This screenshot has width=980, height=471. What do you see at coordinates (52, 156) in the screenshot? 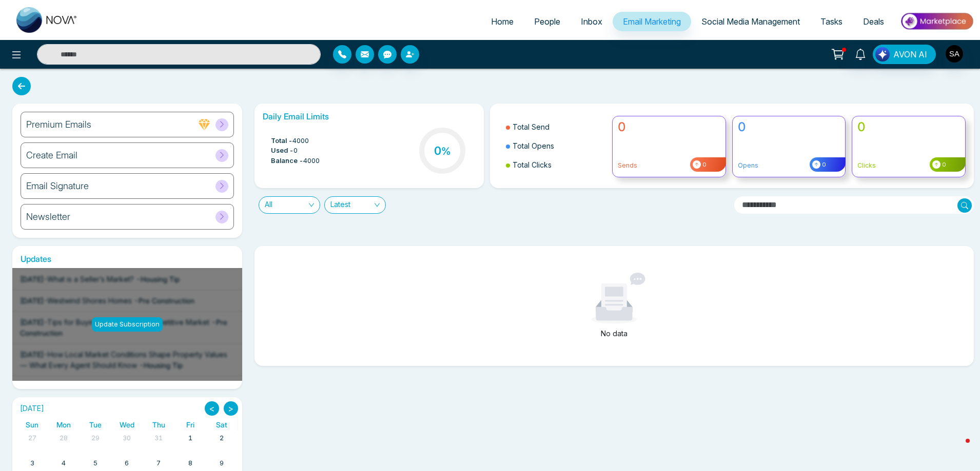
I see `h6: Create Email` at bounding box center [52, 156].